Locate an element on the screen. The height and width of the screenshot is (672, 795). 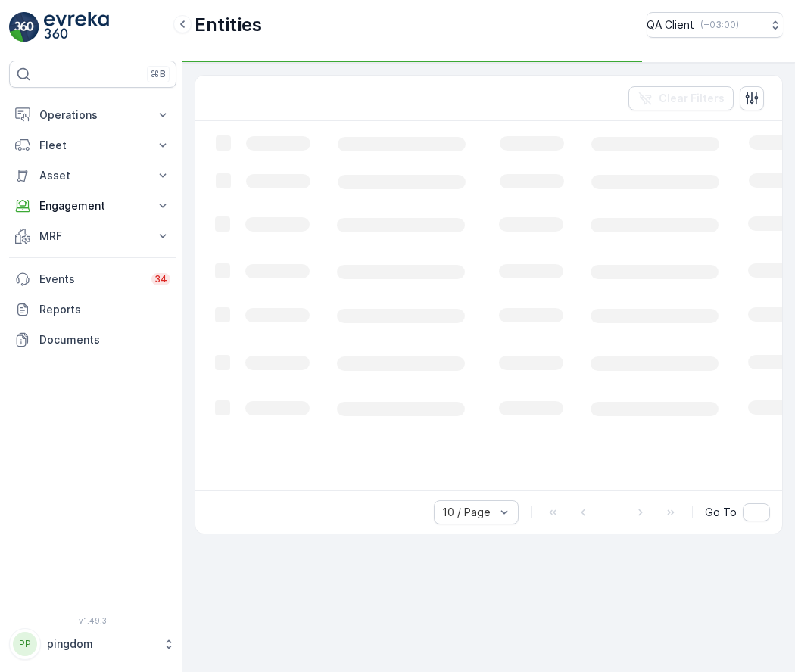
img: logo is located at coordinates (24, 28).